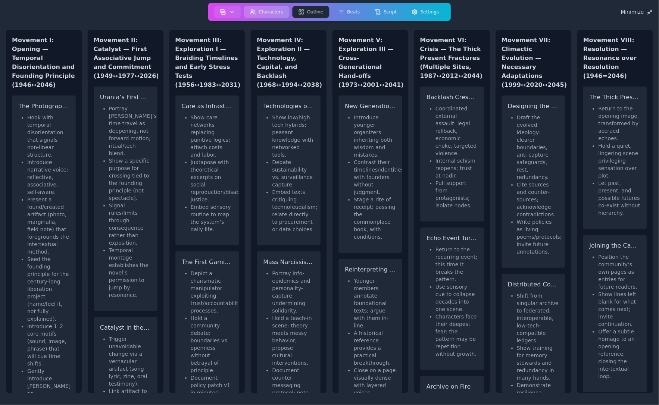  I want to click on h3: Urania’s First Crossing, so click(125, 97).